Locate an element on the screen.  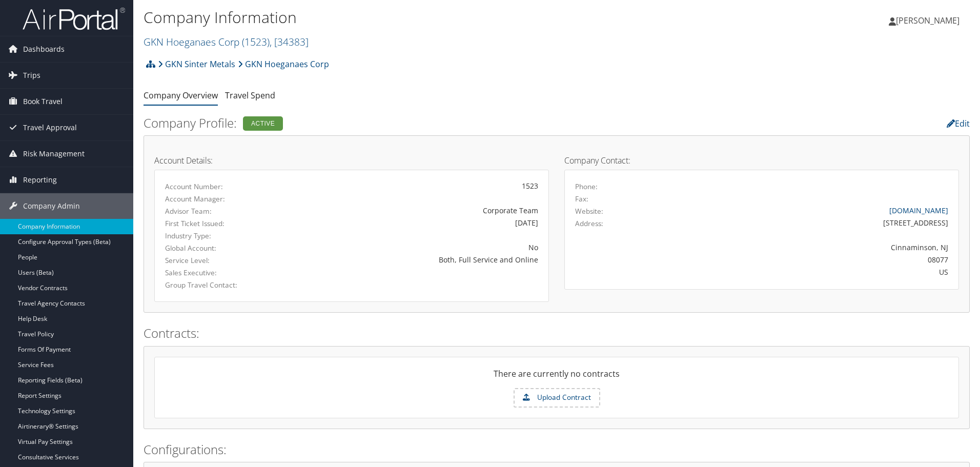
span: Trips is located at coordinates (31, 76).